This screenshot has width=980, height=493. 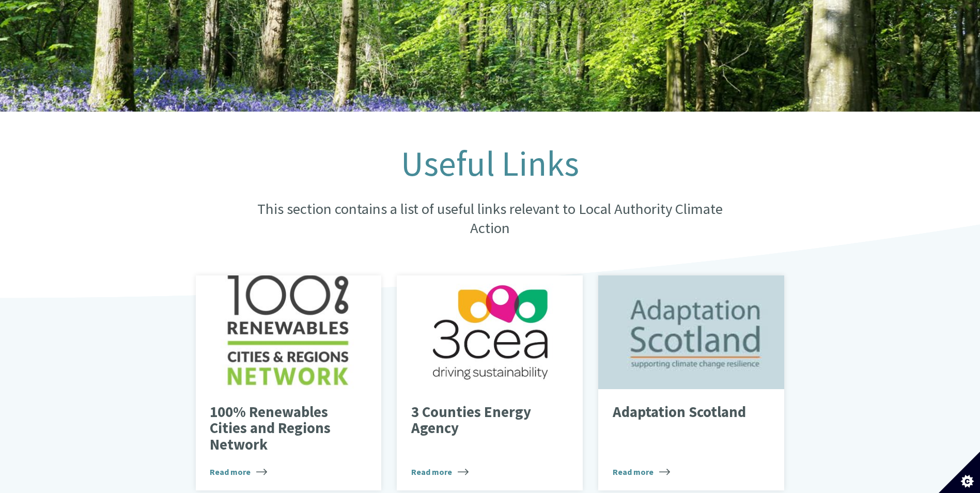 I want to click on button: Set cookie preferences, so click(x=960, y=473).